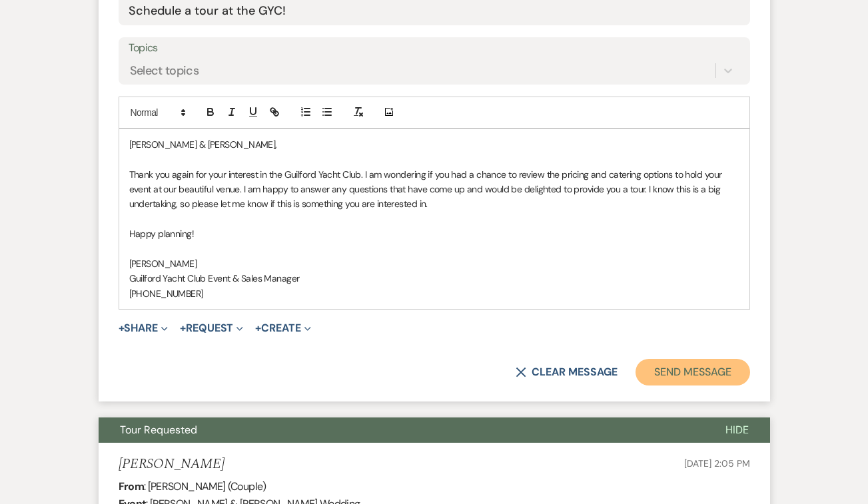 This screenshot has width=868, height=504. I want to click on p: Thank you again for your interest in the Guilford Yacht Club. I am wondering if you had a chance ..., so click(434, 189).